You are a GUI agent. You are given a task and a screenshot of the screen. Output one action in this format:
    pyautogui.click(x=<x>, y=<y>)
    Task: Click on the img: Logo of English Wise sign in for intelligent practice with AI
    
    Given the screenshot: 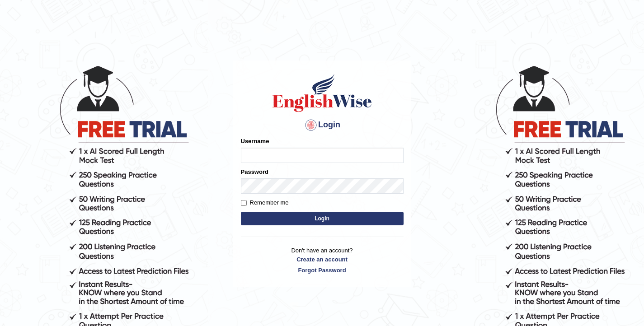 What is the action you would take?
    pyautogui.click(x=322, y=93)
    